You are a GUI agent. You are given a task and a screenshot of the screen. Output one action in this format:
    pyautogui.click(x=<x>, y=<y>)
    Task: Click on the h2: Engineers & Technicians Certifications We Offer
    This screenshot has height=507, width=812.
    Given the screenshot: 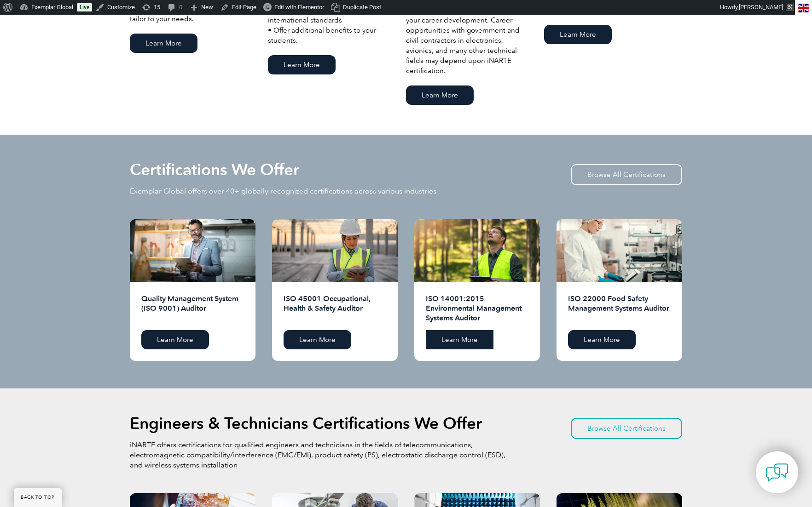 What is the action you would take?
    pyautogui.click(x=305, y=424)
    